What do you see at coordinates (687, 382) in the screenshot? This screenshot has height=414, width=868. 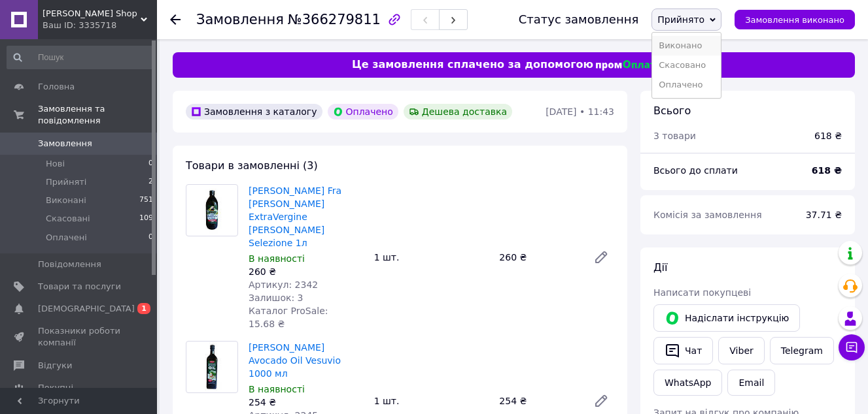 I see `a: WhatsApp` at bounding box center [687, 382].